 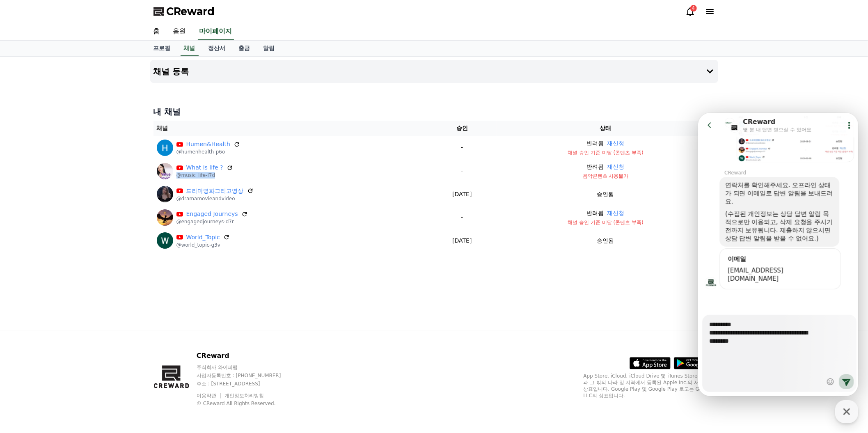 What do you see at coordinates (208, 144) in the screenshot?
I see `a: Humen&Health` at bounding box center [208, 144].